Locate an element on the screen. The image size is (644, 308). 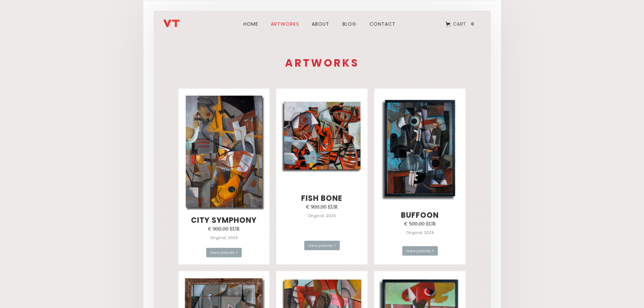
a: city ​​symphony€ 900.00 EUROriginal, 2025more pictures > is located at coordinates (224, 177).